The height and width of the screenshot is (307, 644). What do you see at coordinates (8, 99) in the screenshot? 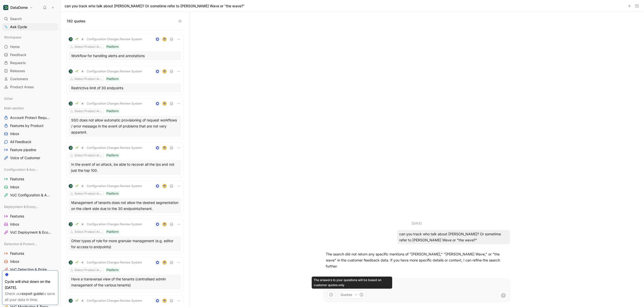
I see `span: Other` at bounding box center [8, 99].